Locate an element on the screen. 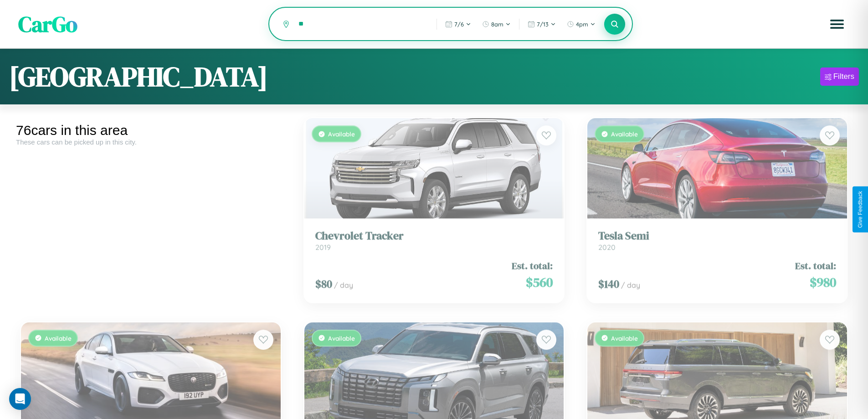 This screenshot has width=868, height=419. span: 4pm is located at coordinates (582, 24).